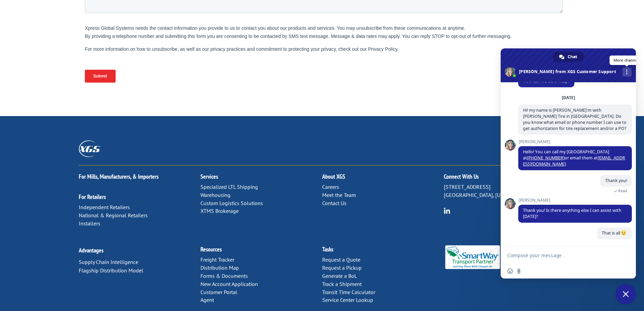 This screenshot has height=311, width=644. Describe the element at coordinates (211, 249) in the screenshot. I see `a: Resources` at that location.